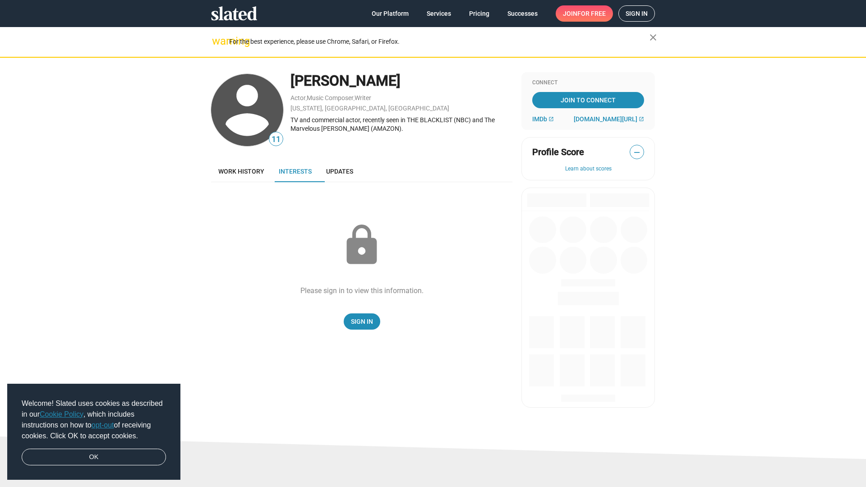 This screenshot has height=487, width=866. Describe the element at coordinates (539, 119) in the screenshot. I see `span: IMDb` at that location.